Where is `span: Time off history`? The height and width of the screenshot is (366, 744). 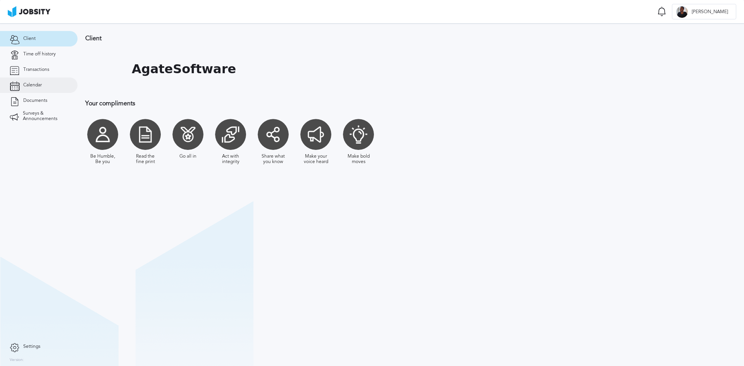
span: Time off history is located at coordinates (40, 54).